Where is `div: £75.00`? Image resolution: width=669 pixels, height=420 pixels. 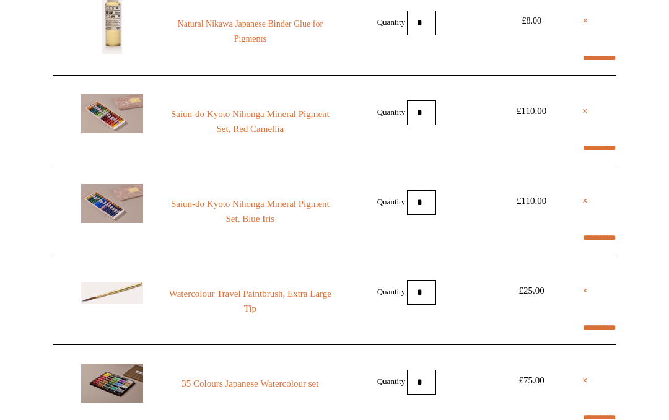
div: £75.00 is located at coordinates (531, 380).